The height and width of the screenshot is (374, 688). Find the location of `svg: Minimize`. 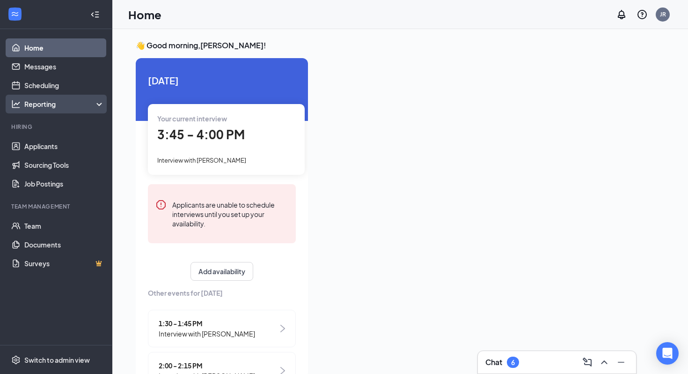

svg: Minimize is located at coordinates (621, 362).